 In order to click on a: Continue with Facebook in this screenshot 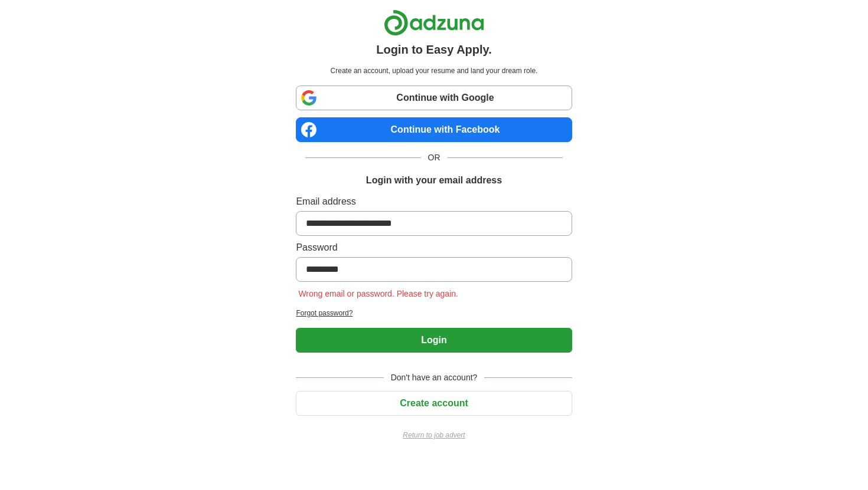, I will do `click(433, 130)`.